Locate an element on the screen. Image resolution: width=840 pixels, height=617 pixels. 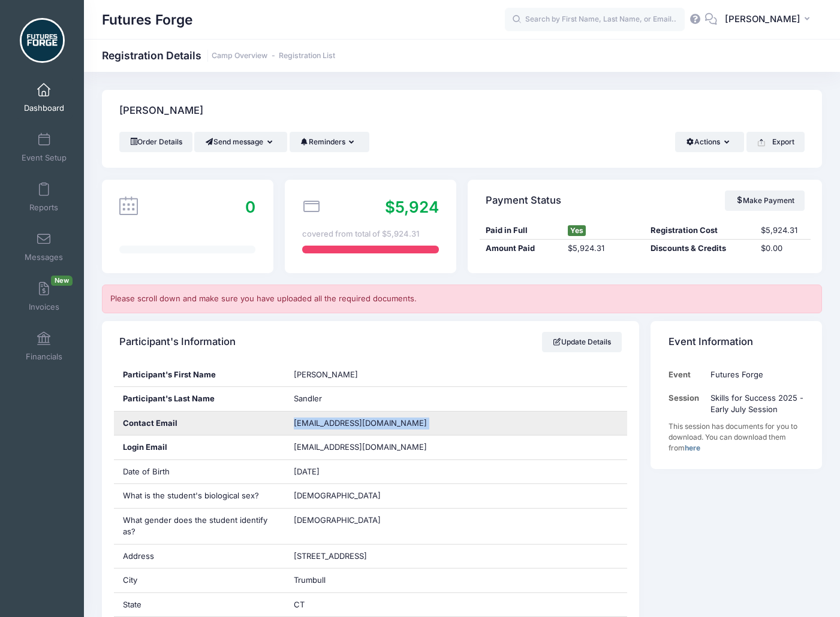
div: Login Email is located at coordinates (200, 448).